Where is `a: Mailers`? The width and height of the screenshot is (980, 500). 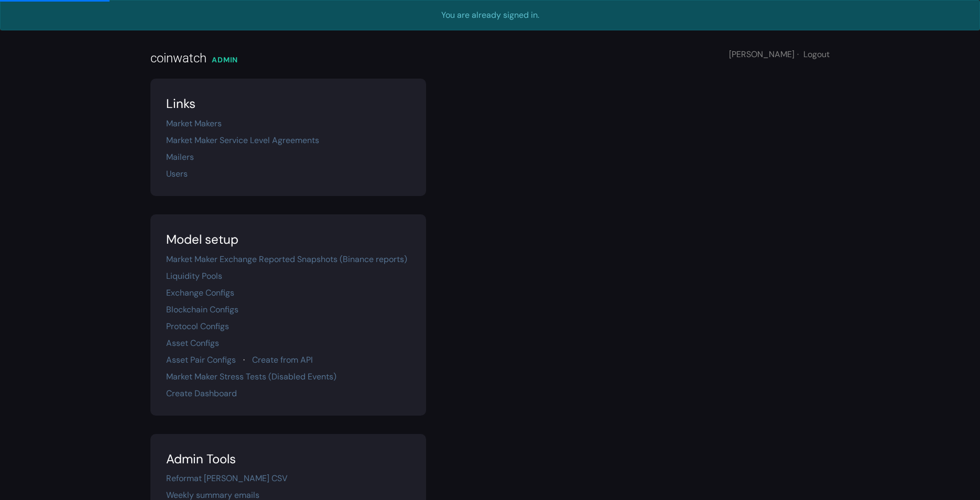
a: Mailers is located at coordinates (180, 157).